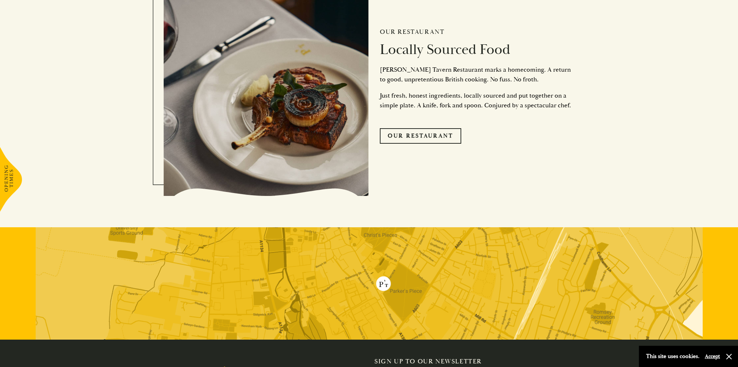  What do you see at coordinates (477, 50) in the screenshot?
I see `h2: Locally Sourced Food` at bounding box center [477, 50].